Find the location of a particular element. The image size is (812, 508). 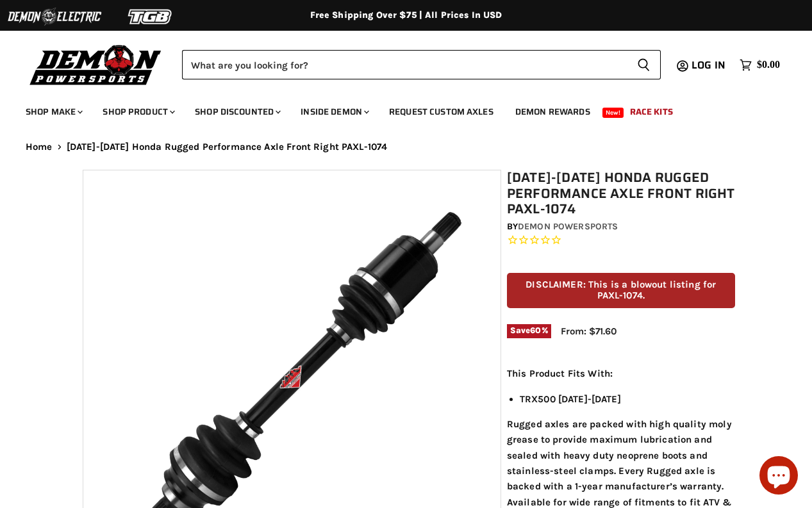

div: by is located at coordinates (621, 227).